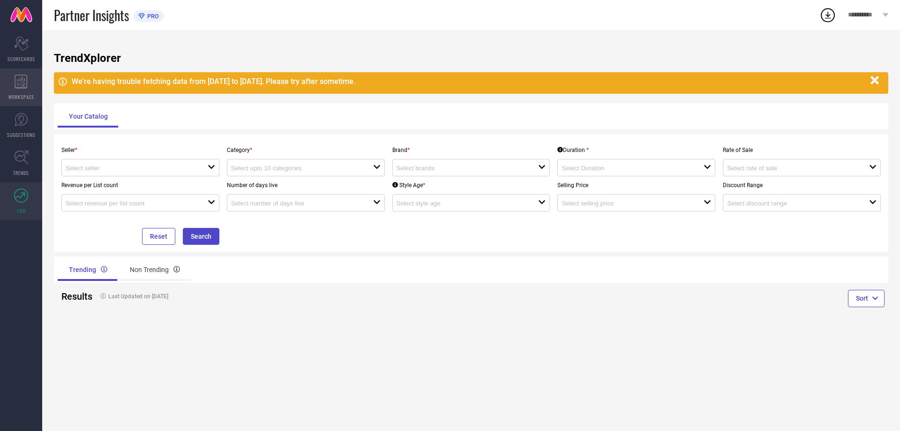 The height and width of the screenshot is (431, 900). What do you see at coordinates (471, 58) in the screenshot?
I see `h1: TrendXplorer` at bounding box center [471, 58].